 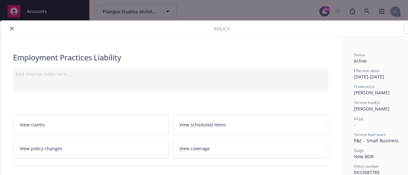 What do you see at coordinates (369, 135) in the screenshot?
I see `span: Service lead team` at bounding box center [369, 135].